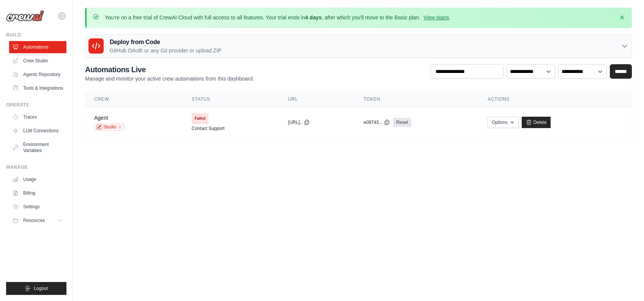 The image size is (644, 301). I want to click on button: Logout, so click(36, 289).